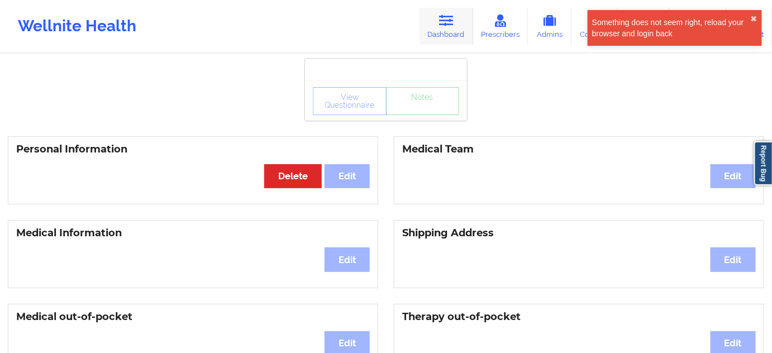 This screenshot has height=353, width=772. Describe the element at coordinates (446, 26) in the screenshot. I see `a: Dashboard` at that location.